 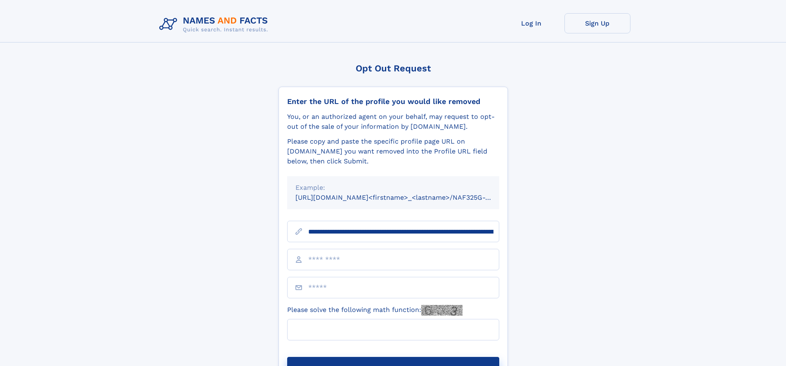 I want to click on div: Enter the URL of the profile you would like removed, so click(x=393, y=102).